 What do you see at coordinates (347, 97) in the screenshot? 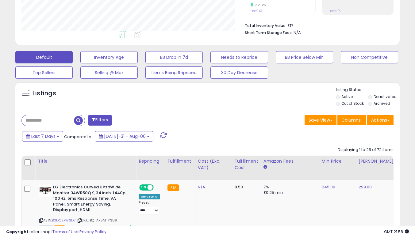
I see `label: Active` at bounding box center [347, 97].